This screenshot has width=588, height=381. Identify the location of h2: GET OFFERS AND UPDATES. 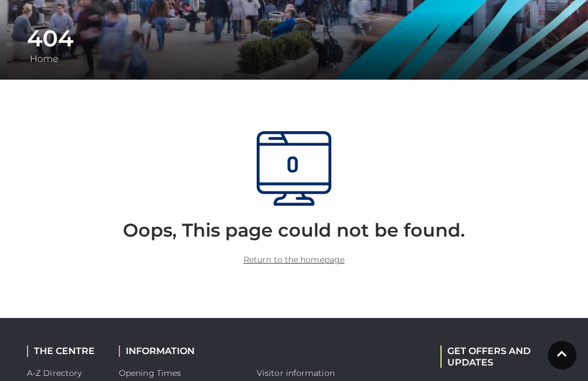
(501, 356).